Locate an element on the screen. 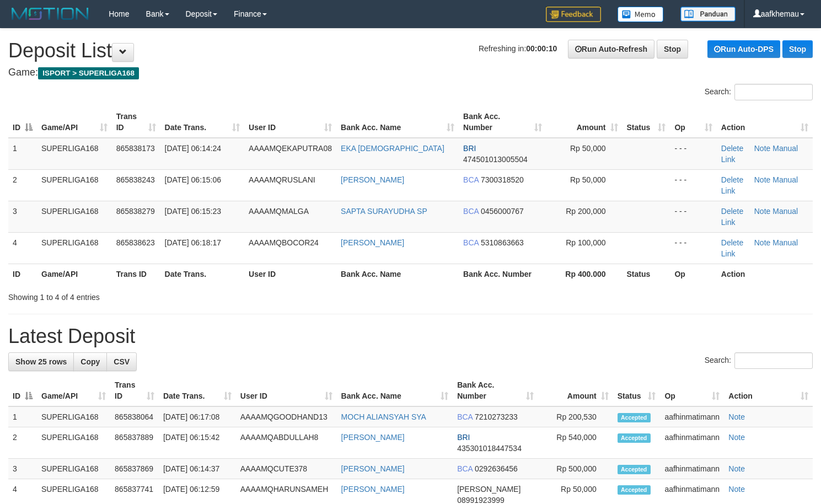 Image resolution: width=821 pixels, height=504 pixels. th: Game/API is located at coordinates (74, 274).